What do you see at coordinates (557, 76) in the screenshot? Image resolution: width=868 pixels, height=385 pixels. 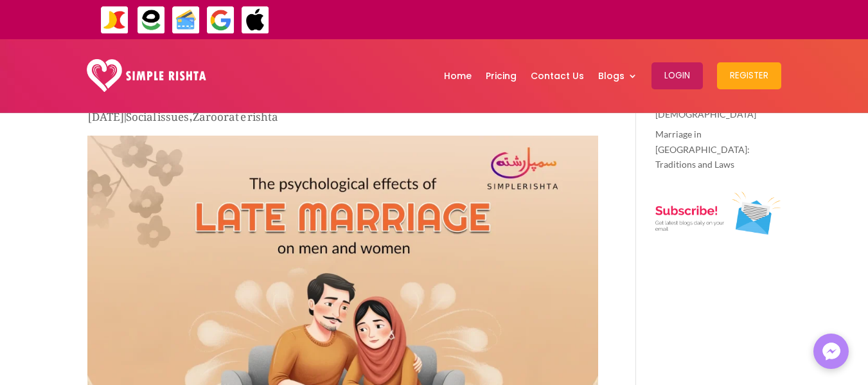 I see `a: Contact Us` at bounding box center [557, 76].